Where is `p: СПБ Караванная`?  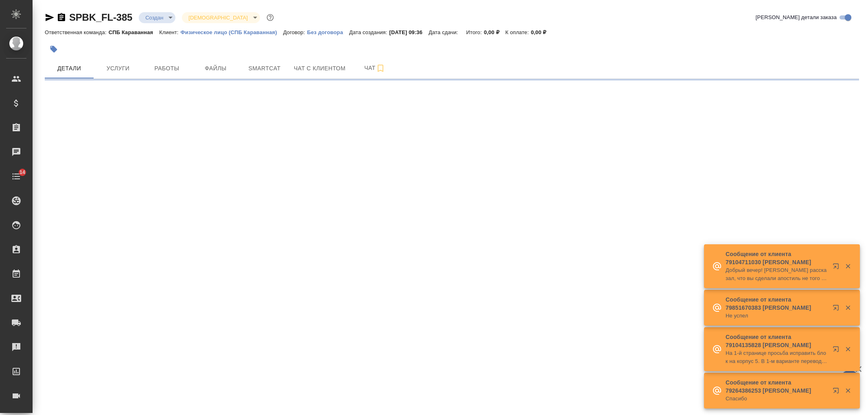
p: СПБ Караванная is located at coordinates (134, 32).